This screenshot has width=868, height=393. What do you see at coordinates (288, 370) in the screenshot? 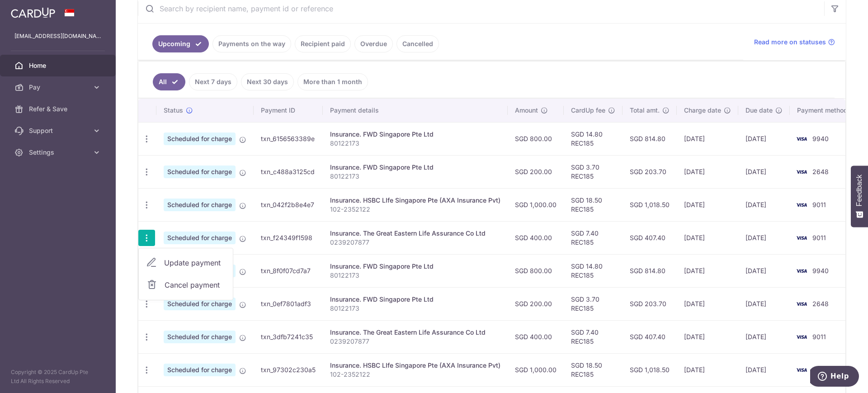
I see `td: txn_97302c230a5` at bounding box center [288, 370].